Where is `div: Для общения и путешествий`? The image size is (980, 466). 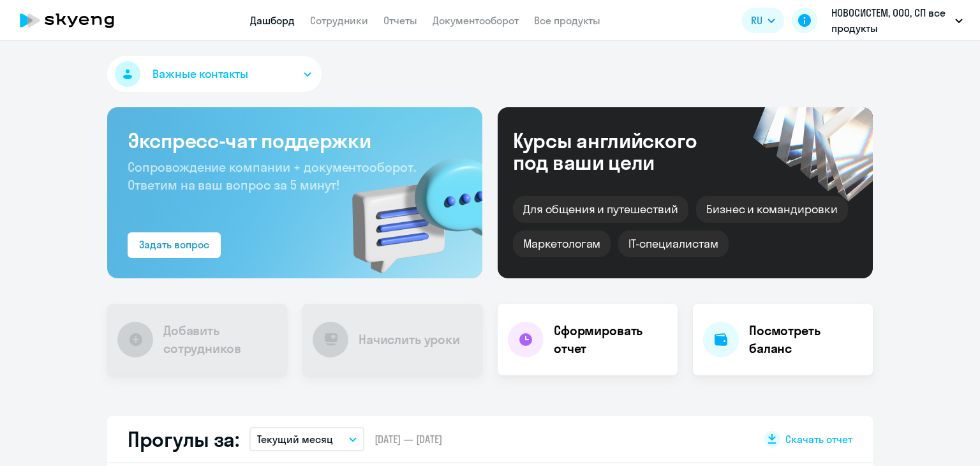 div: Для общения и путешествий is located at coordinates (600, 209).